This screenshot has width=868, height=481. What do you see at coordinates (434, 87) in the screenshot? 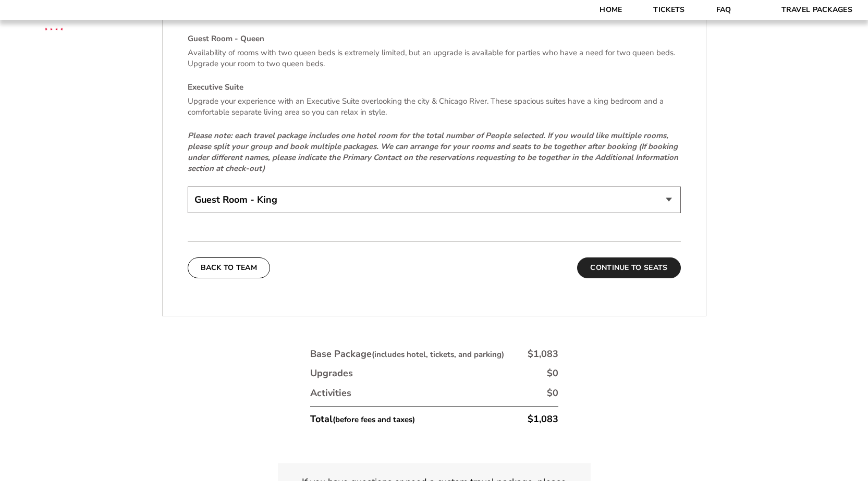
I see `h4: Executive Suite` at bounding box center [434, 87].